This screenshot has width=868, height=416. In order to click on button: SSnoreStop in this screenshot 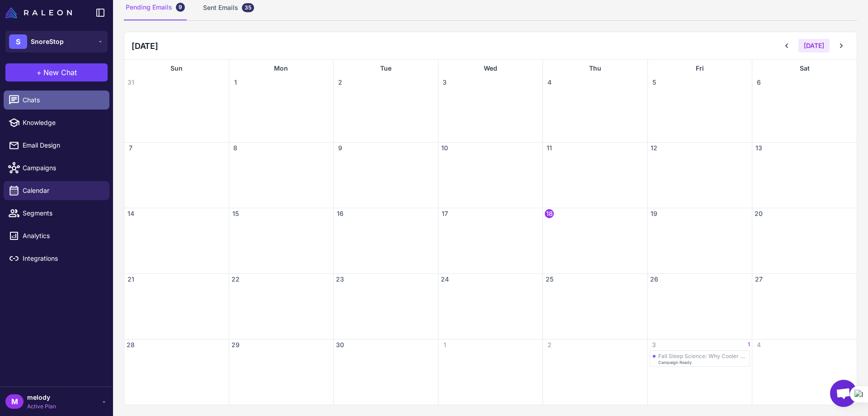, I will do `click(56, 42)`.